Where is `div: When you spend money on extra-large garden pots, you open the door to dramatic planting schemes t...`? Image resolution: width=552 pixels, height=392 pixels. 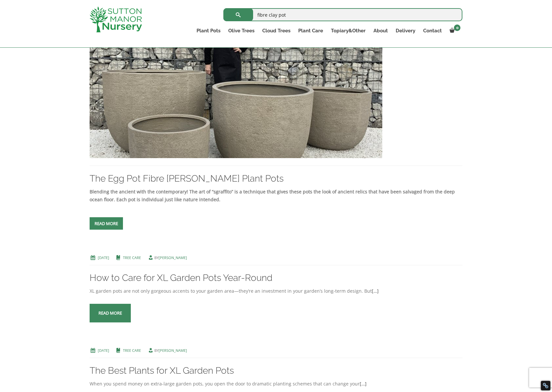 div: When you spend money on extra-large garden pots, you open the door to dramatic planting schemes t... is located at coordinates (276, 384).